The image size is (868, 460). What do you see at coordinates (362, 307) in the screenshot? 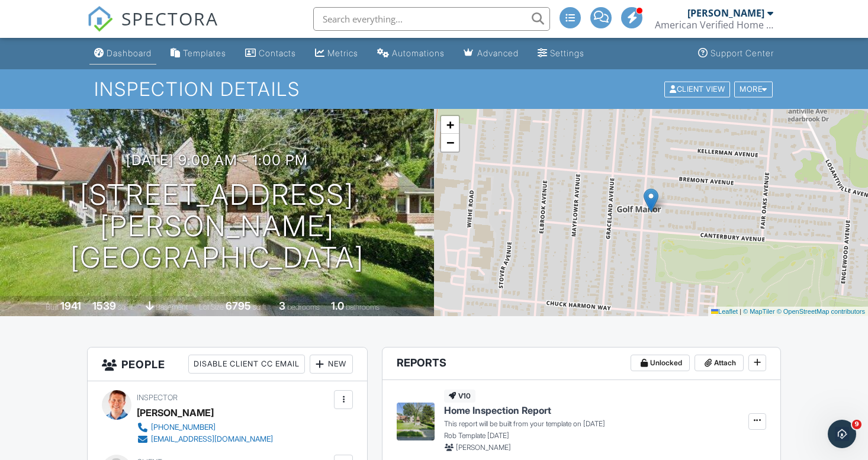
I see `span: bathrooms` at bounding box center [362, 307].